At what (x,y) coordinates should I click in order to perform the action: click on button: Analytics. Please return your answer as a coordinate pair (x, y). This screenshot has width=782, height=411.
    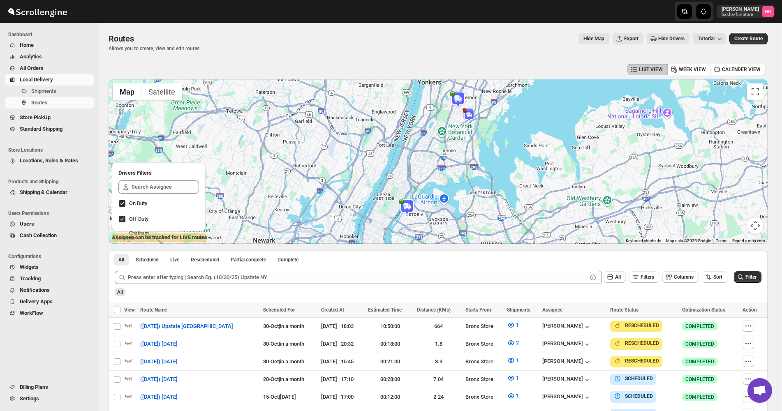
    Looking at the image, I should click on (49, 57).